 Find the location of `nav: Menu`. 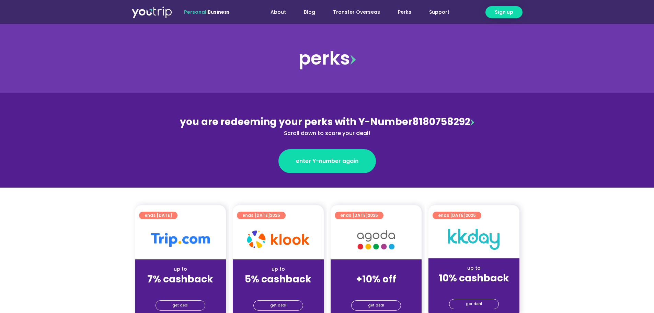

nav: Menu is located at coordinates (353, 12).